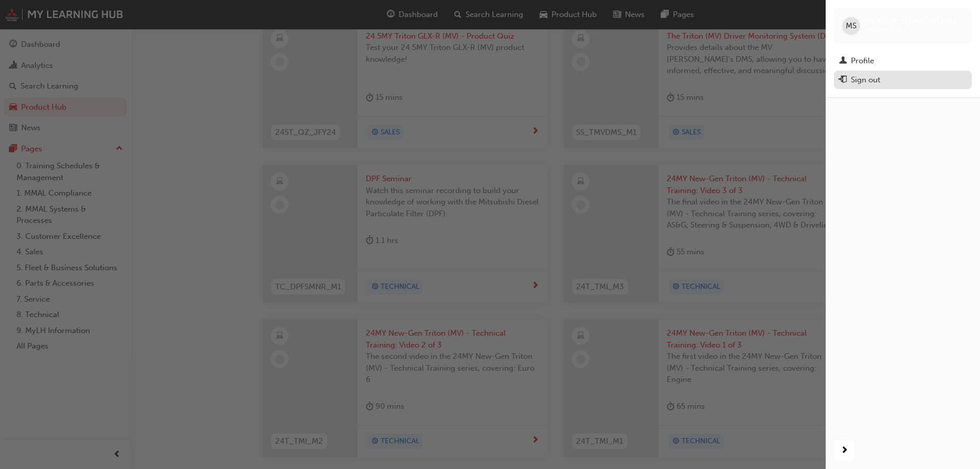  Describe the element at coordinates (843, 61) in the screenshot. I see `span: man-icon` at that location.